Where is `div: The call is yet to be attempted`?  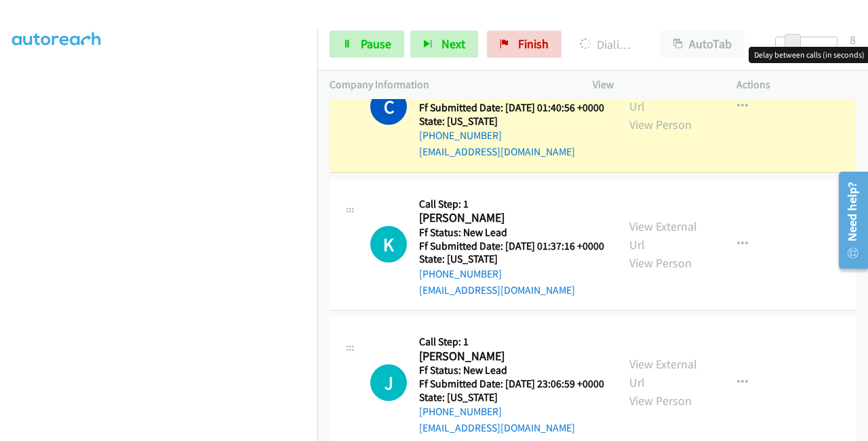
div: The call is yet to be attempted is located at coordinates (388, 245).